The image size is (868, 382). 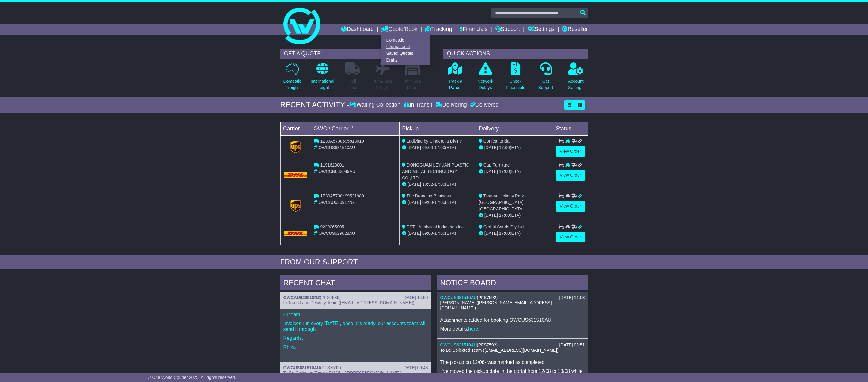 I want to click on span: Global Sands Pty Ltd, so click(x=503, y=227).